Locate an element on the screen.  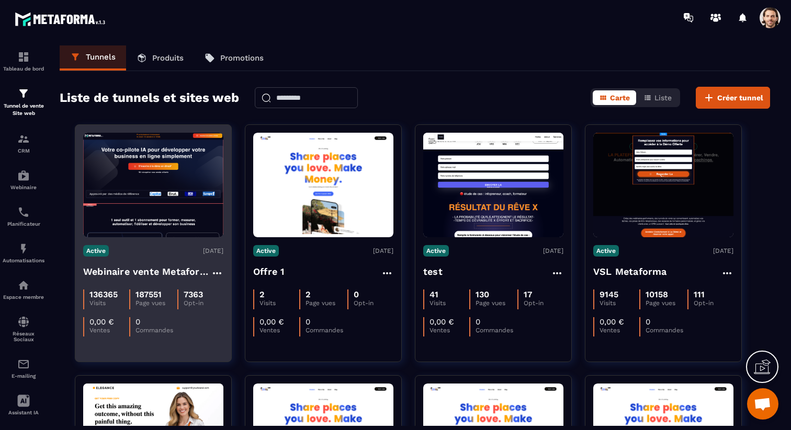
a: Produits is located at coordinates (160, 58).